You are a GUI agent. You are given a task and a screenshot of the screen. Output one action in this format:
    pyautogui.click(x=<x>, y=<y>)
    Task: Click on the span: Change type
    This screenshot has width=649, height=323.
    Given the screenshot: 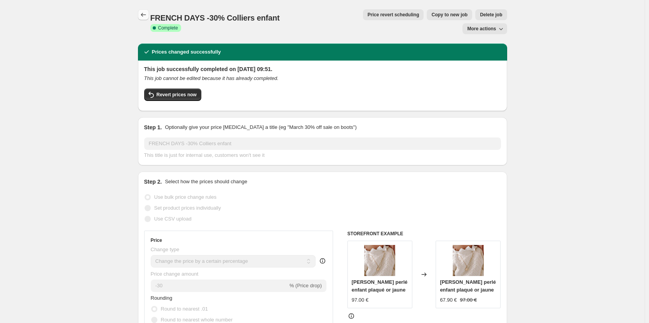 What is the action you would take?
    pyautogui.click(x=165, y=250)
    